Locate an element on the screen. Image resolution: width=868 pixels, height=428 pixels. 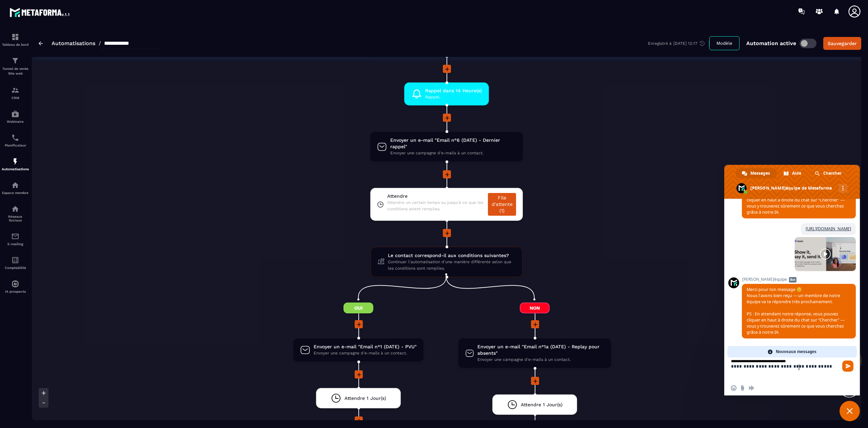
a: Fermer le chat is located at coordinates (850, 411).